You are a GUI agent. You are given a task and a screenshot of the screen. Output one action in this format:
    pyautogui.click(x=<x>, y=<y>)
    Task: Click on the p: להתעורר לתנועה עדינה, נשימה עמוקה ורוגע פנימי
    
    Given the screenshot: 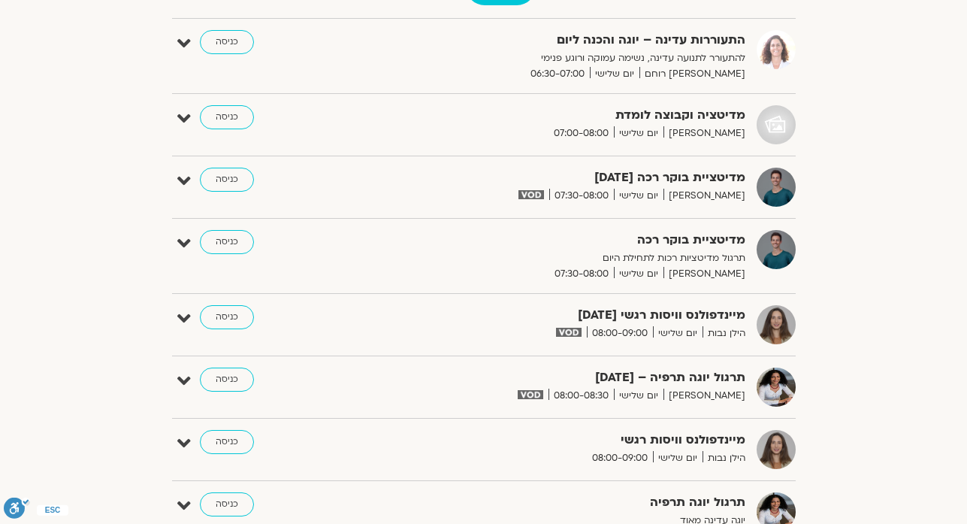 What is the action you would take?
    pyautogui.click(x=561, y=58)
    